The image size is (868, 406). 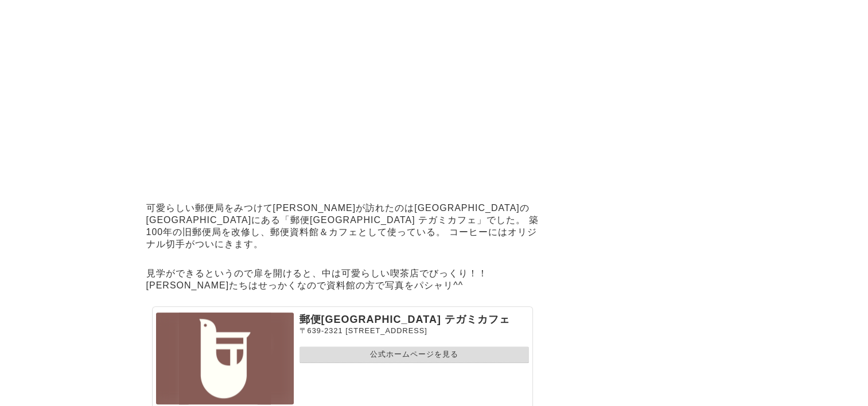 What do you see at coordinates (321, 331) in the screenshot?
I see `span: 〒639-2321` at bounding box center [321, 331].